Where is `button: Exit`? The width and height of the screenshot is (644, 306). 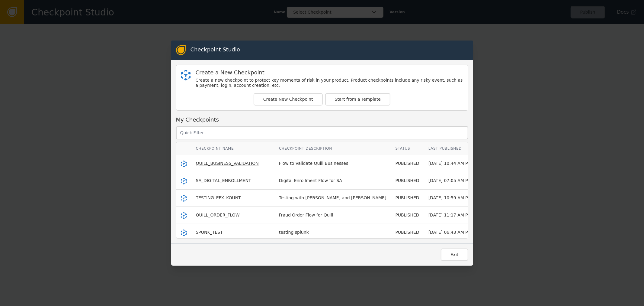 button: Exit is located at coordinates (454, 254).